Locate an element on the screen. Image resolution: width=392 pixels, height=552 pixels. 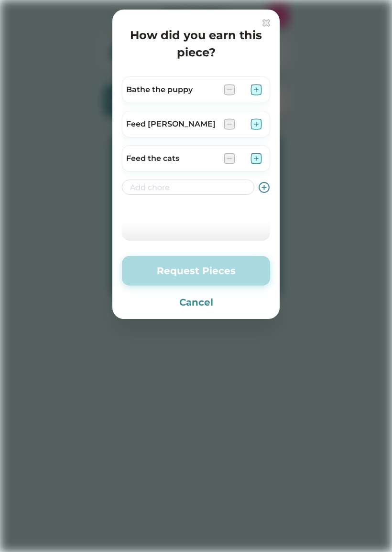
img: interface-delete-2--remove-bold-add-button-buttons-delete.svg is located at coordinates (266, 23).